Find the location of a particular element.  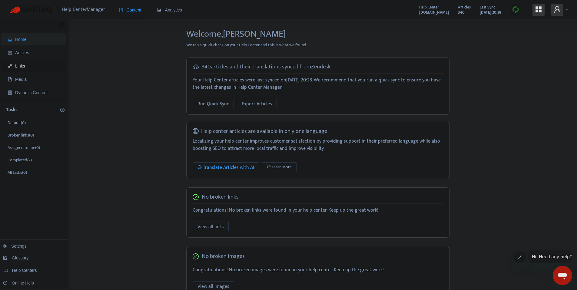

a: Online Help is located at coordinates (18, 283).